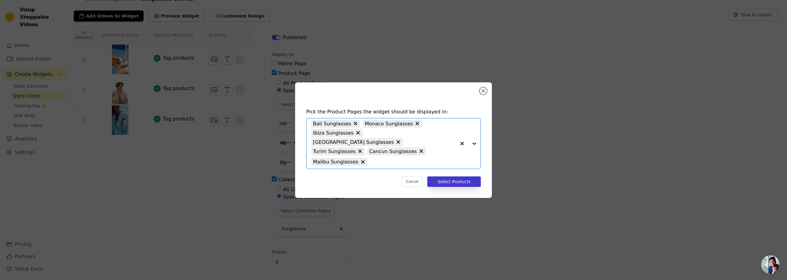  I want to click on span: Turim Sunglasses, so click(334, 151).